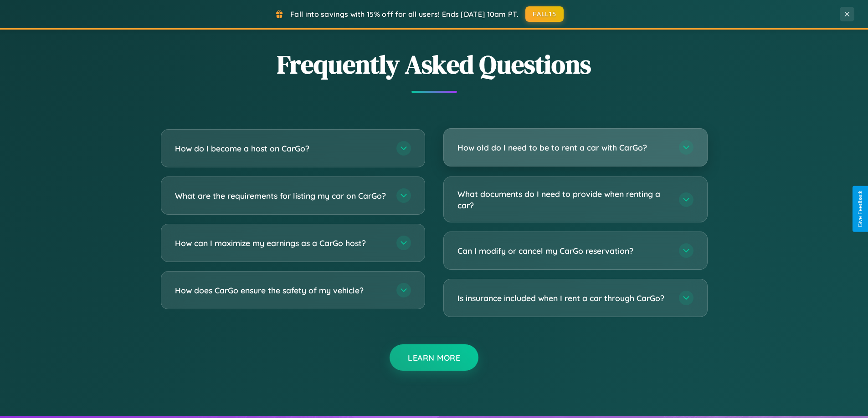 The image size is (868, 418). What do you see at coordinates (281, 243) in the screenshot?
I see `h3: How can I maximize my earnings as a CarGo host?` at bounding box center [281, 243].